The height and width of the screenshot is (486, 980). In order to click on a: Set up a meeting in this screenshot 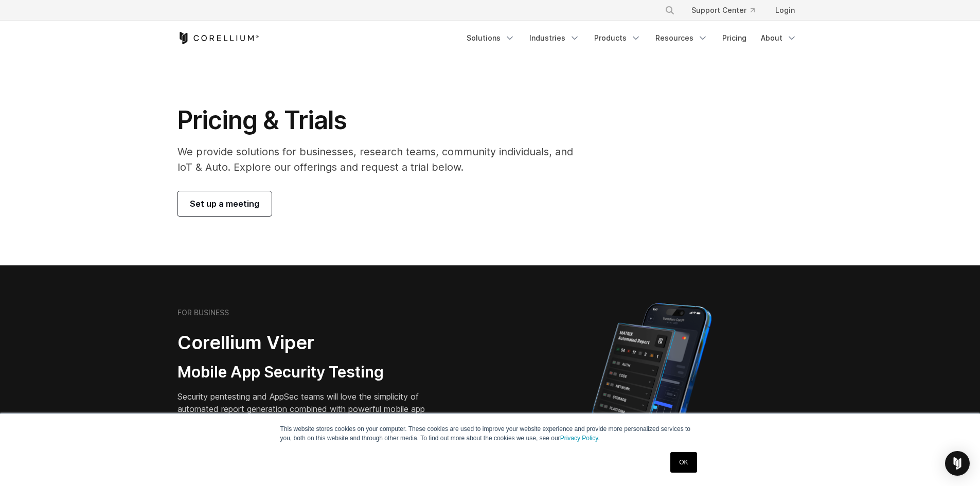, I will do `click(224, 203)`.